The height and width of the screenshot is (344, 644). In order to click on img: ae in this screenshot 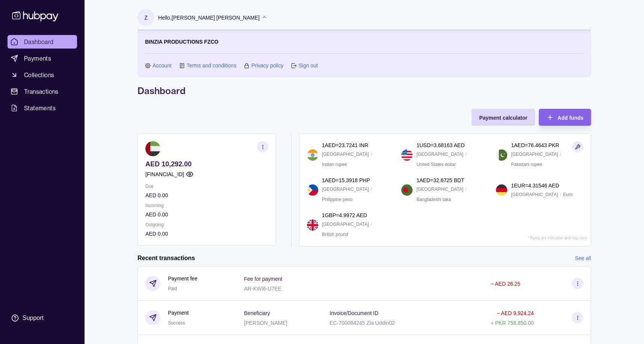, I will do `click(153, 149)`.